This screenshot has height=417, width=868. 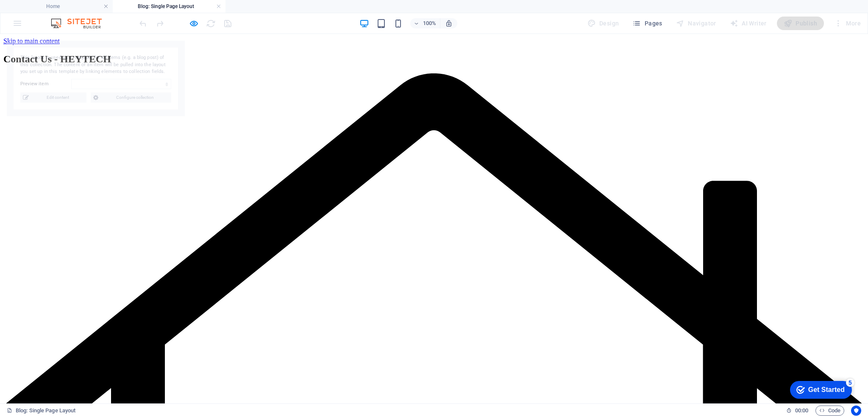 What do you see at coordinates (429, 23) in the screenshot?
I see `h6: 100%` at bounding box center [429, 23].